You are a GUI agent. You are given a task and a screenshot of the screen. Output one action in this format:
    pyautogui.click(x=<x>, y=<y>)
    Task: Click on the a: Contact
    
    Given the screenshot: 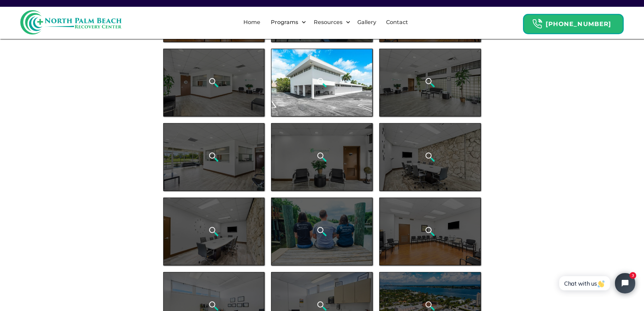 What is the action you would take?
    pyautogui.click(x=397, y=23)
    